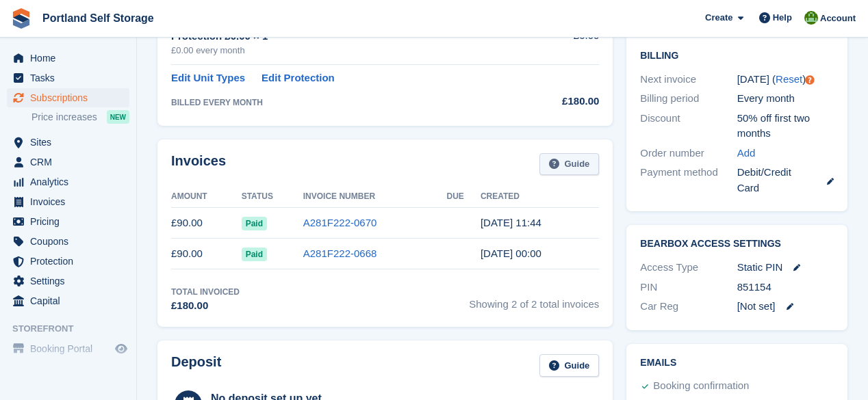 The width and height of the screenshot is (868, 400). I want to click on div: Debit/Credit Card, so click(785, 180).